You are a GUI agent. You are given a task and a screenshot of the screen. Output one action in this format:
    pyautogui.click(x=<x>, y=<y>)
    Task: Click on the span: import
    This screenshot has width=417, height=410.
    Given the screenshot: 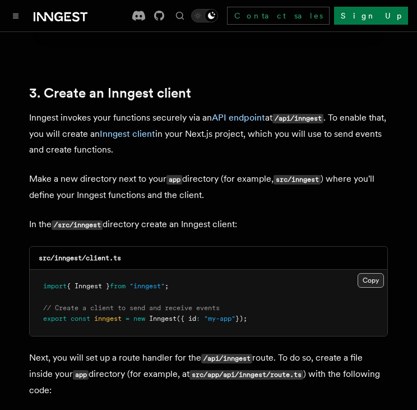 What is the action you would take?
    pyautogui.click(x=55, y=286)
    